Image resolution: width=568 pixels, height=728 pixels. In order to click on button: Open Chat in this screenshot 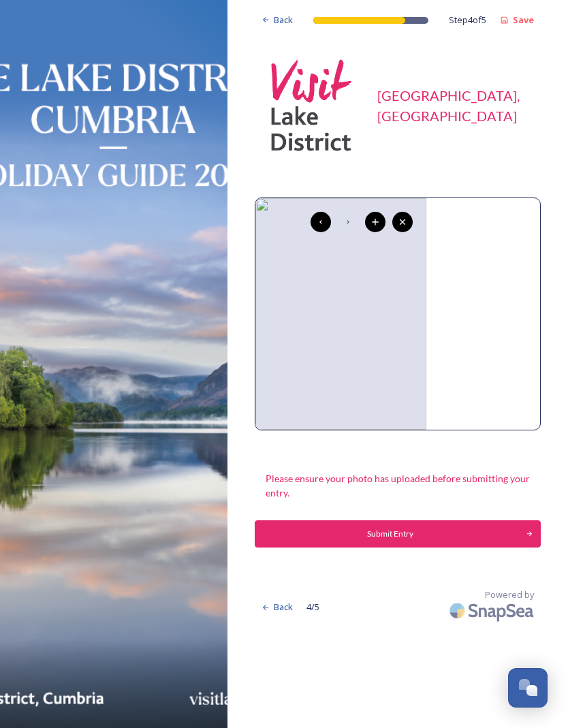, I will do `click(528, 688)`.